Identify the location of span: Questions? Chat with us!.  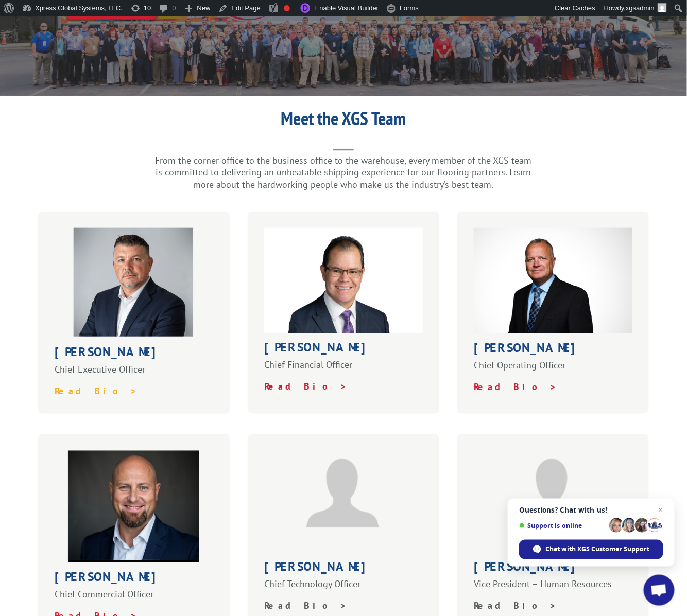
(592, 510).